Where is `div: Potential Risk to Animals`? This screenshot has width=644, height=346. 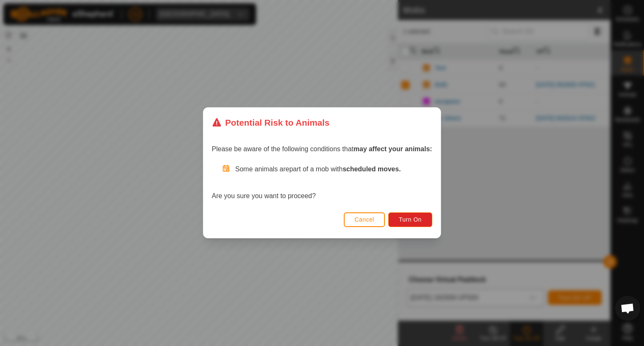 div: Potential Risk to Animals is located at coordinates (270, 122).